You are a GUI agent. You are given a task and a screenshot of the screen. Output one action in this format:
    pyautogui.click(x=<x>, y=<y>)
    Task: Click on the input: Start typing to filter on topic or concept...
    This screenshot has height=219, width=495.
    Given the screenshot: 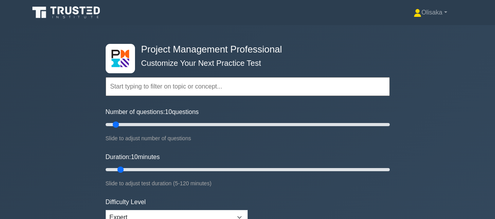 What is the action you would take?
    pyautogui.click(x=248, y=87)
    